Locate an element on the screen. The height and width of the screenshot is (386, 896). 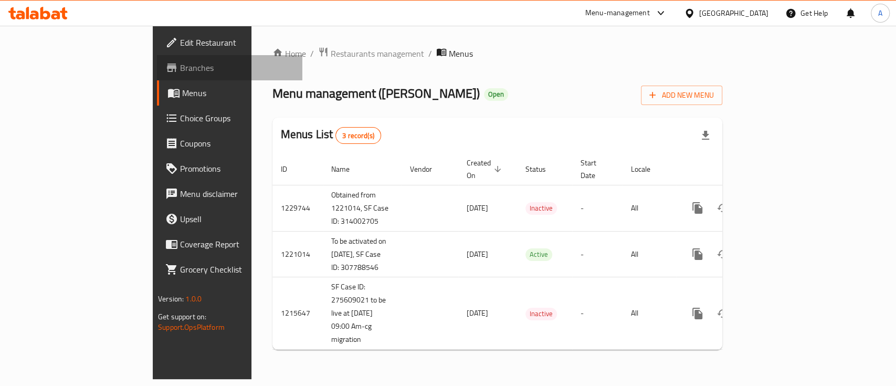
span: Active is located at coordinates (539, 254).